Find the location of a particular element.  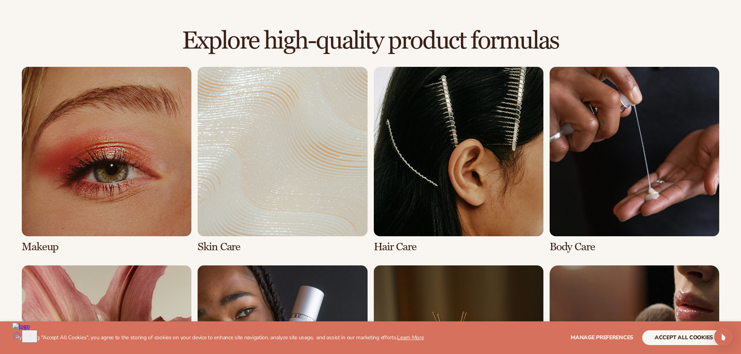

div: 3 / 8 is located at coordinates (459, 160).